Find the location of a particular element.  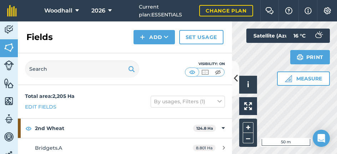

span: Woodhall is located at coordinates (58, 11).